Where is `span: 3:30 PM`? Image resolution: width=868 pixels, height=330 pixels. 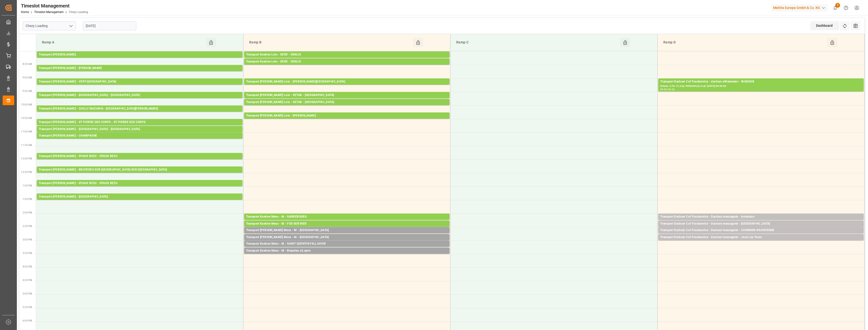
span: 3:30 PM is located at coordinates (27, 253).